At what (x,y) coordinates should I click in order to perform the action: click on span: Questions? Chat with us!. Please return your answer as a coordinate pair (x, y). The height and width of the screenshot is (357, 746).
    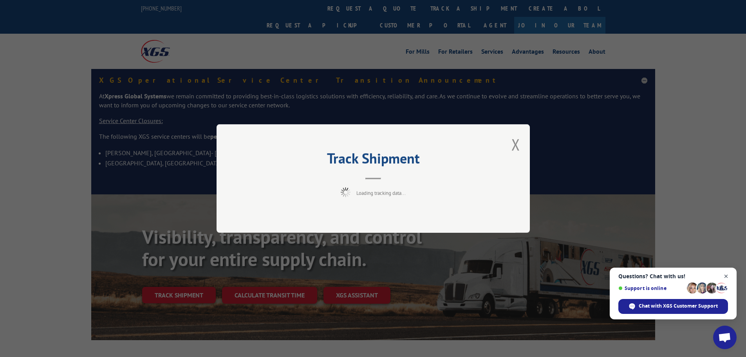
    Looking at the image, I should click on (673, 276).